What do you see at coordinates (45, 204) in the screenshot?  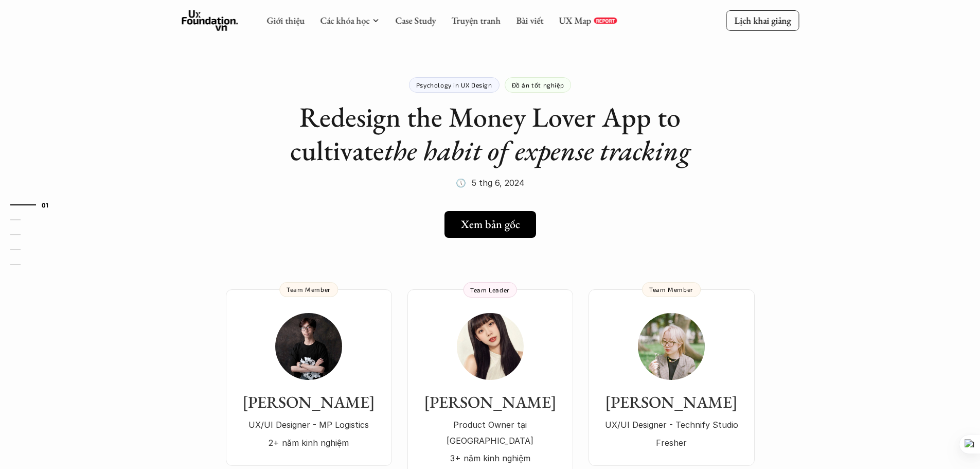 I see `strong: 01` at bounding box center [45, 204].